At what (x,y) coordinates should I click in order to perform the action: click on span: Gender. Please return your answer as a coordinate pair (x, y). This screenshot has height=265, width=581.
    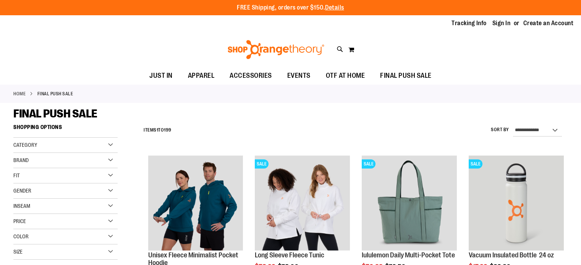
    Looking at the image, I should click on (22, 191).